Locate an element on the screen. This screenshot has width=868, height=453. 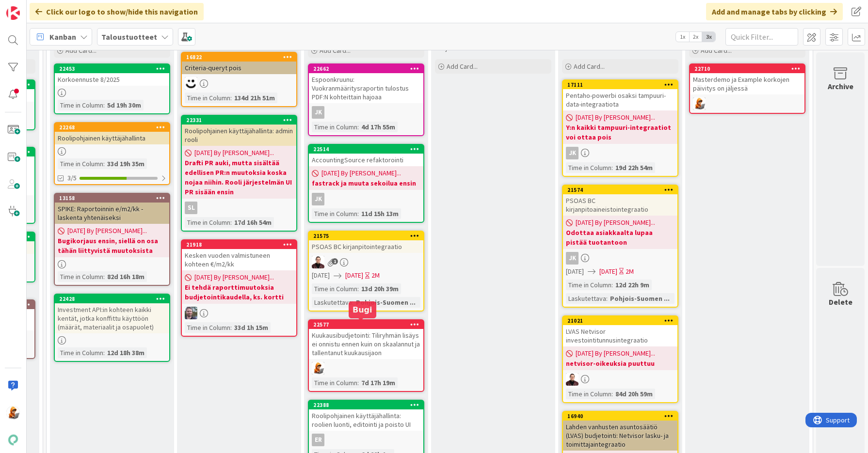
div: 84d 20h 59m is located at coordinates (634, 394).